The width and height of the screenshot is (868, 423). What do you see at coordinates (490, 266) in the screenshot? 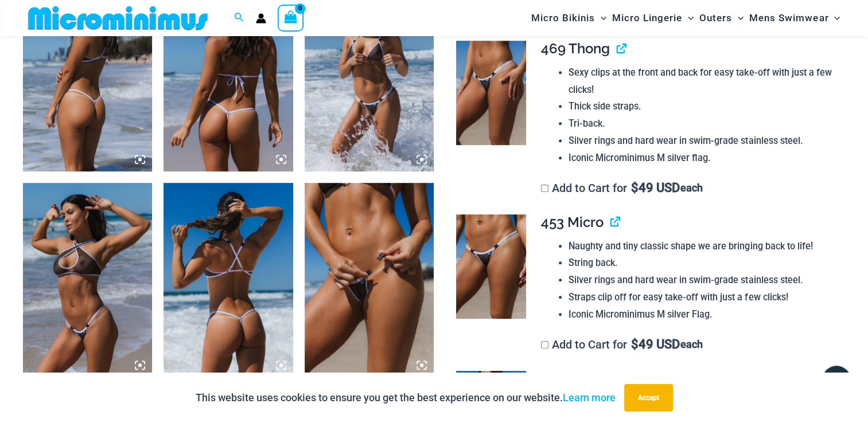
I see `a: Tradewinds Ink and Ivory 317 Tri Top 453 Micro` at bounding box center [490, 266].